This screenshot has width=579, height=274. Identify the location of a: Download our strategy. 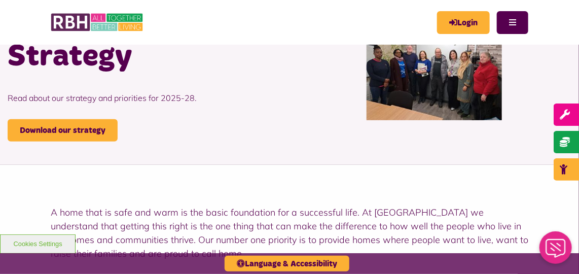
(62, 130).